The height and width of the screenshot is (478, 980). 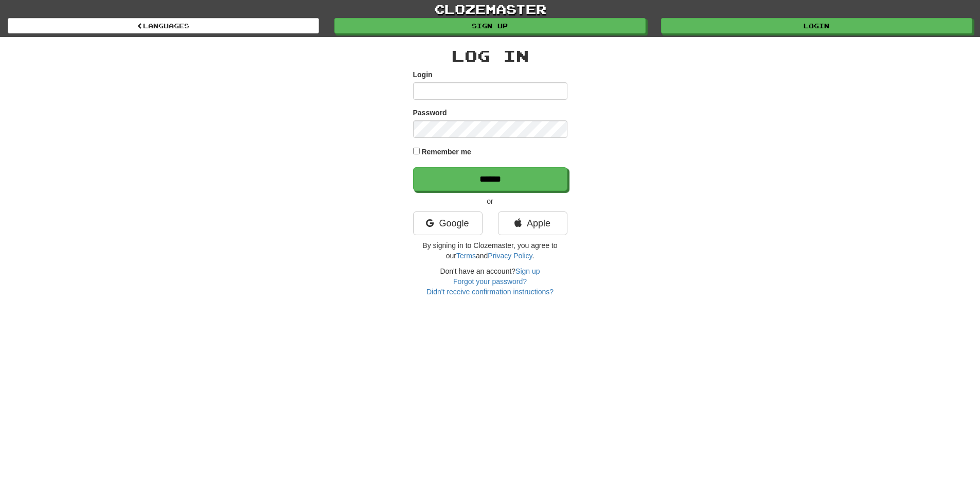 What do you see at coordinates (430, 113) in the screenshot?
I see `label: Password` at bounding box center [430, 113].